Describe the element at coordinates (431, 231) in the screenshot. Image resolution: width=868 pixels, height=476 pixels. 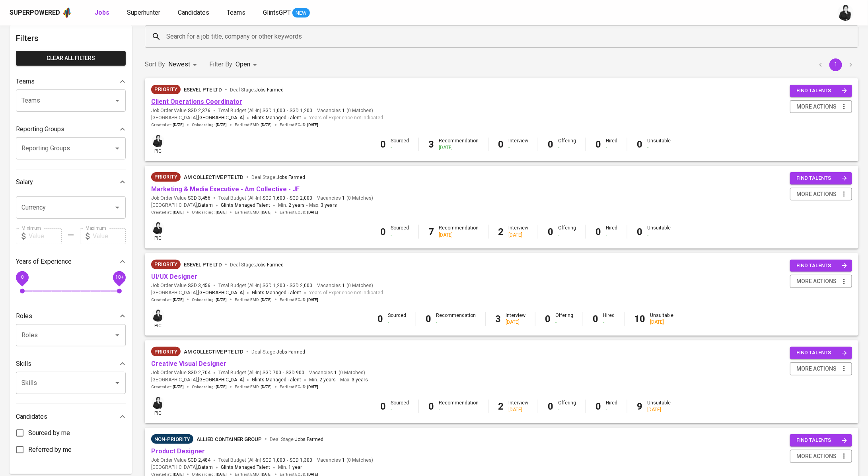
I see `b: 7` at that location.